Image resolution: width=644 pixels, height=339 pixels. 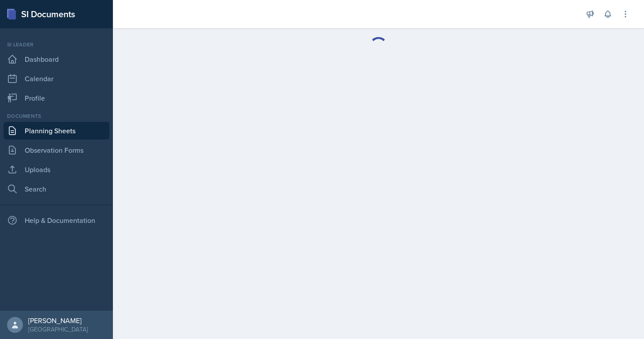 I want to click on a: Calendar, so click(x=56, y=78).